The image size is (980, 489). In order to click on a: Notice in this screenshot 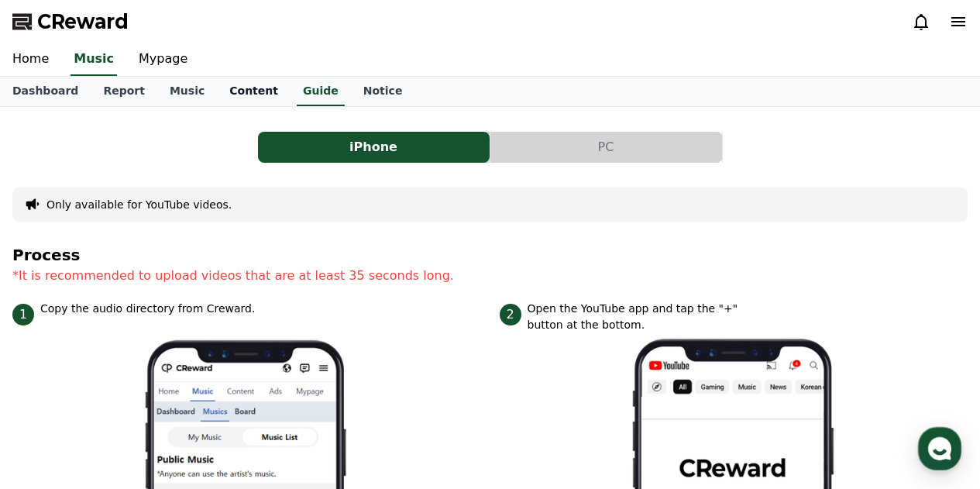, I will do `click(382, 91)`.